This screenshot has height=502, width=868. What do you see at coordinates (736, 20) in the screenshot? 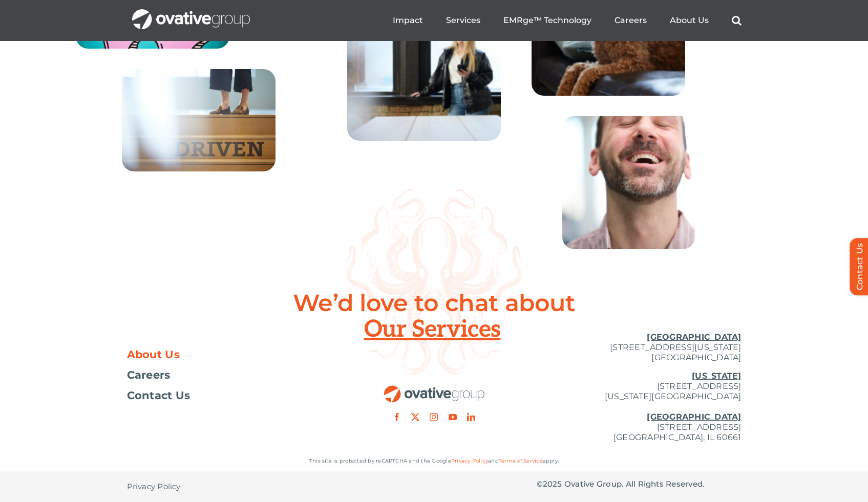
I see `a: Search` at bounding box center [736, 20].